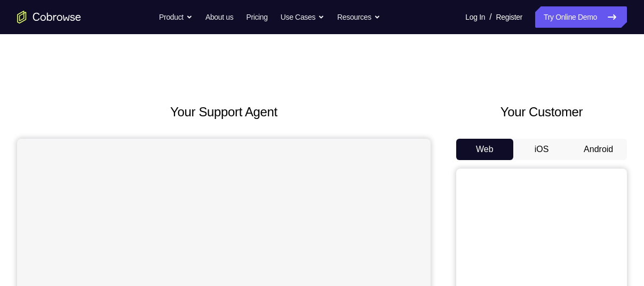 The width and height of the screenshot is (644, 286). Describe the element at coordinates (509, 17) in the screenshot. I see `a: Register` at that location.